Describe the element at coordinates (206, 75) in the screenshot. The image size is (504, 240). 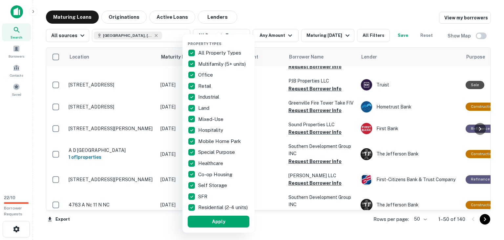
I see `p: Office` at that location.